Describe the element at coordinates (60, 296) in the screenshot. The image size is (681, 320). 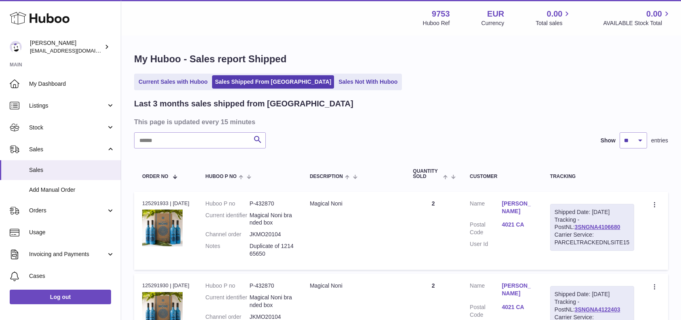
I see `a: Log out` at that location.